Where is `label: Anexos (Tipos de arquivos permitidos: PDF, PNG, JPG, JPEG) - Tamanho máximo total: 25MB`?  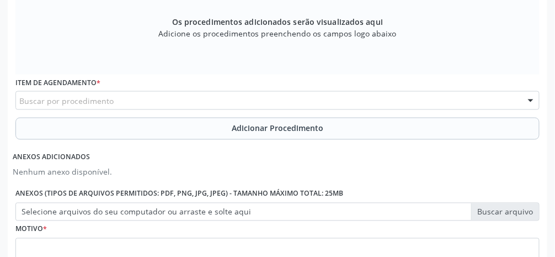
label: Anexos (Tipos de arquivos permitidos: PDF, PNG, JPG, JPEG) - Tamanho máximo total: 25MB is located at coordinates (179, 194).